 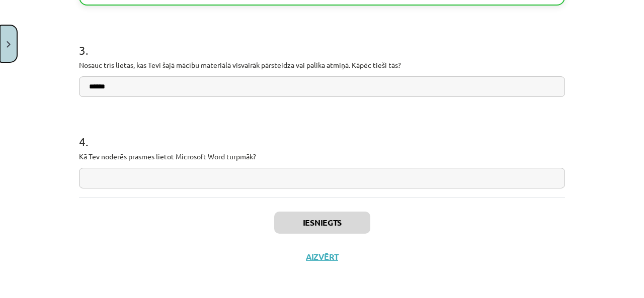 What do you see at coordinates (322, 156) in the screenshot?
I see `p: Kā Tev noderēs prasmes lietot Microsoft Word turpmāk?` at bounding box center [322, 156].